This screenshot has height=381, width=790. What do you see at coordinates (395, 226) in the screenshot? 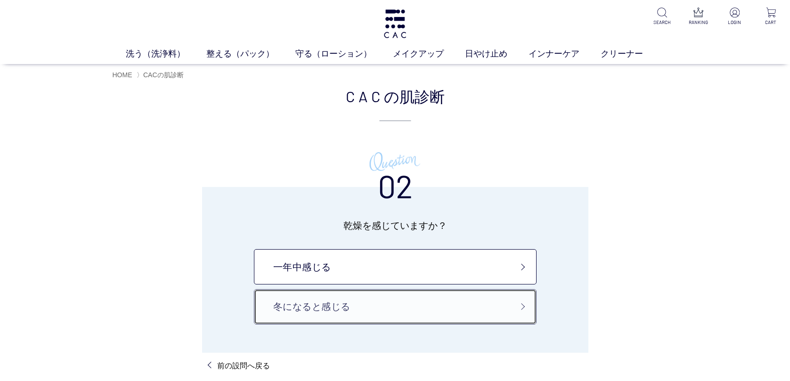
I see `p: 乾燥を感じていますか？` at bounding box center [395, 226].